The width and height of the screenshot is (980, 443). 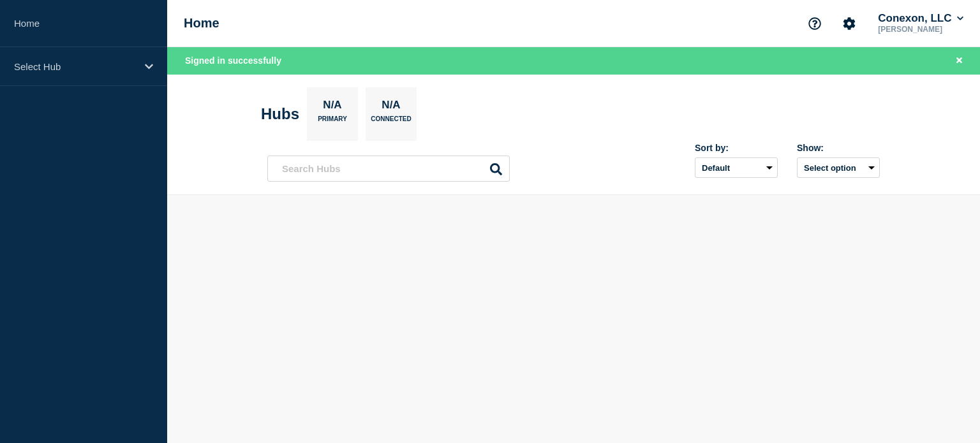 What do you see at coordinates (280, 114) in the screenshot?
I see `h2: Hubs` at bounding box center [280, 114].